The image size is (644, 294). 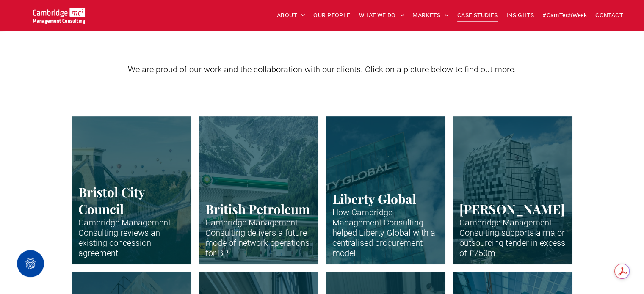 I want to click on a: INSIGHTS, so click(x=520, y=15).